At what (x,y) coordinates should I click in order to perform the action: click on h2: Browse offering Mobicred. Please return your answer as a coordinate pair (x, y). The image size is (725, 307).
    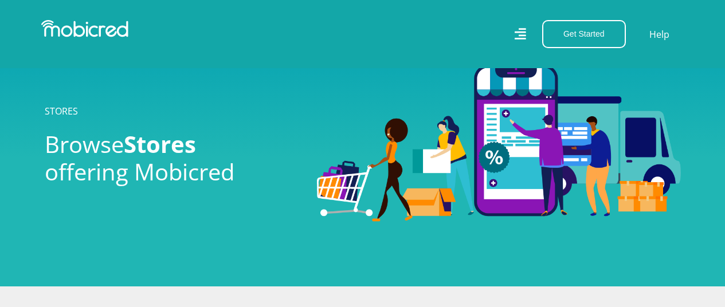
    Looking at the image, I should click on (172, 158).